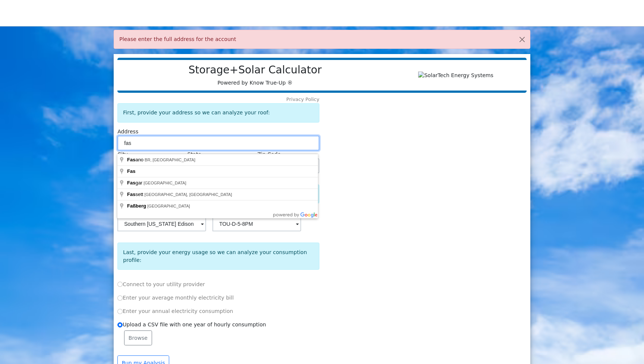 The height and width of the screenshot is (364, 644). Describe the element at coordinates (455, 75) in the screenshot. I see `img: SolarTech Energy Systems` at that location.